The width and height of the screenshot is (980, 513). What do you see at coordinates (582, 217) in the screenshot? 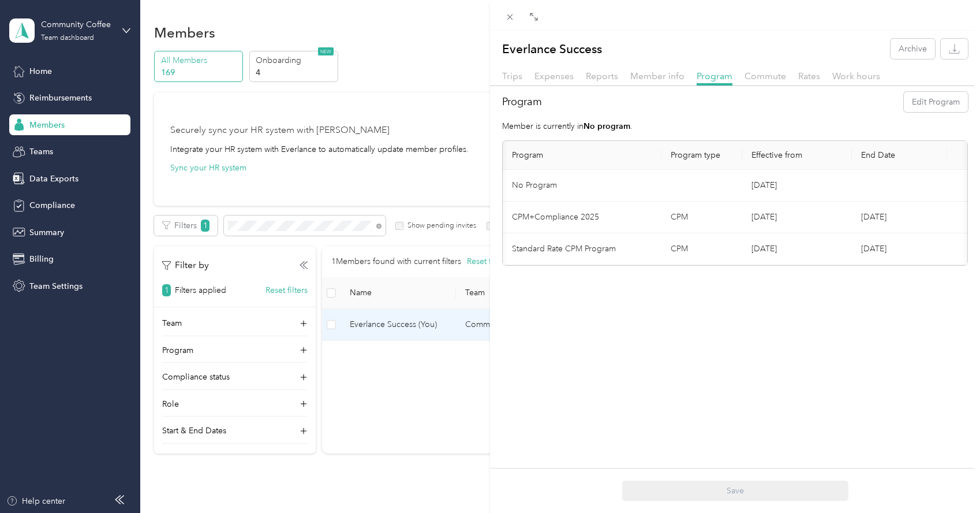
I see `td: CPM+Compliance 2025` at bounding box center [582, 217].